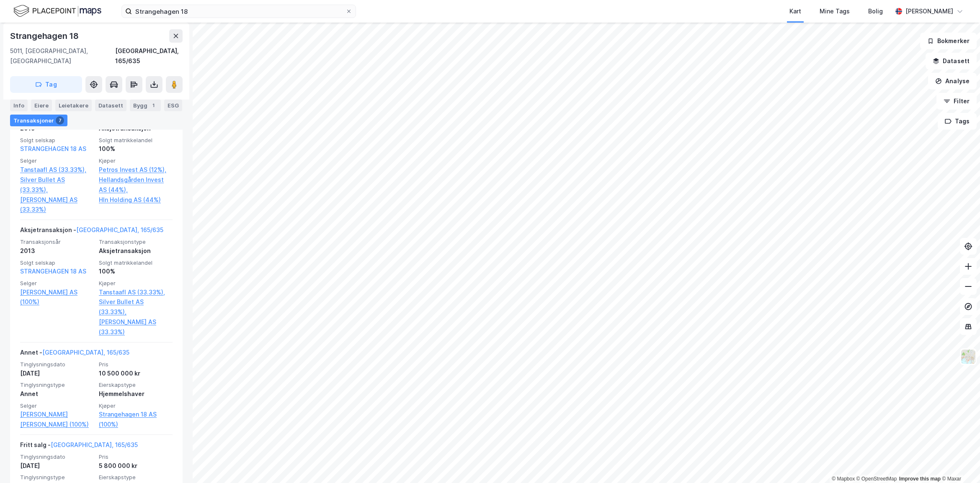  I want to click on div: Aksjetransaksjon, so click(136, 251).